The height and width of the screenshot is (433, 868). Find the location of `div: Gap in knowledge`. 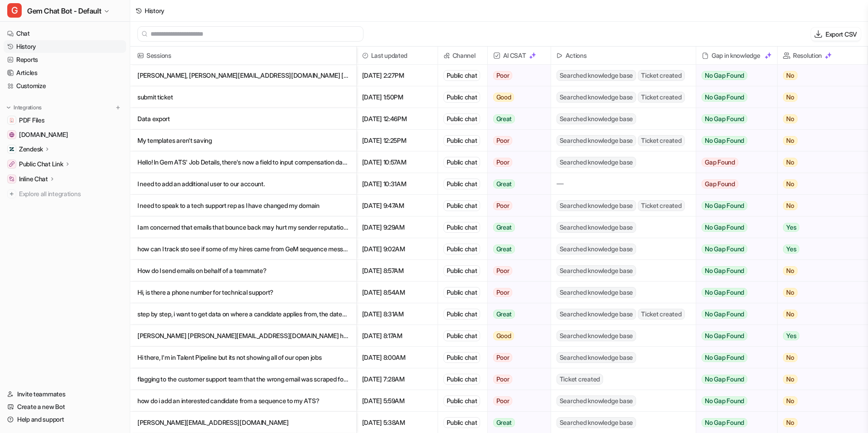

div: Gap in knowledge is located at coordinates (737, 56).